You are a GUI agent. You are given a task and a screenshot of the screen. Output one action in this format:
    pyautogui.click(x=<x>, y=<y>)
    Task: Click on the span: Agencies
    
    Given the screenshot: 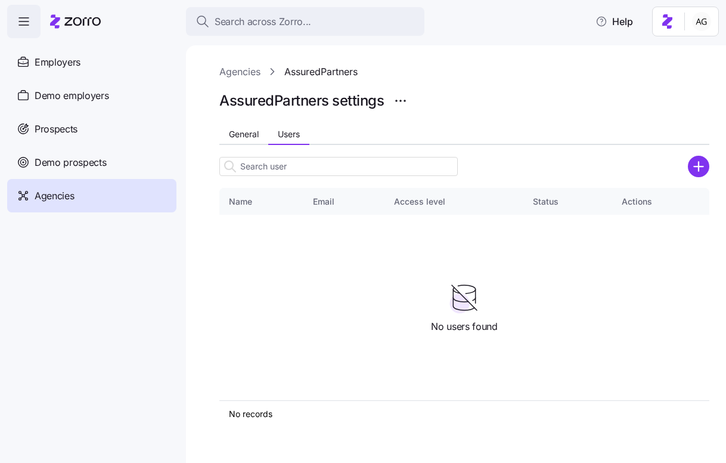 What is the action you would take?
    pyautogui.click(x=54, y=196)
    